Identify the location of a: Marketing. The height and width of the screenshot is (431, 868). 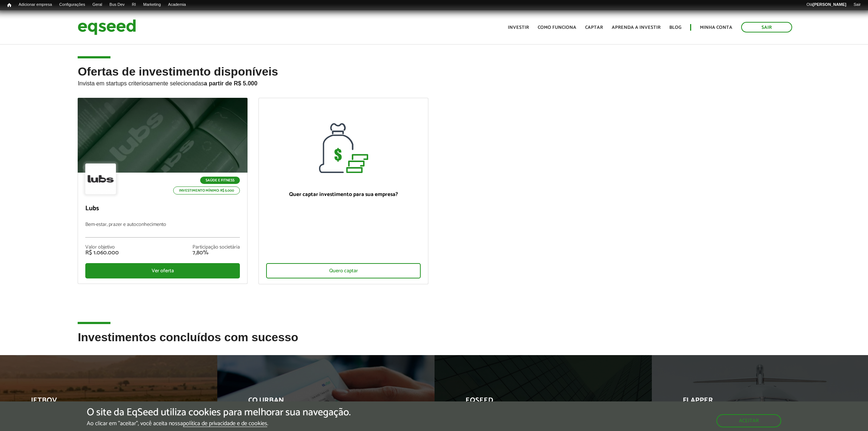
(152, 5).